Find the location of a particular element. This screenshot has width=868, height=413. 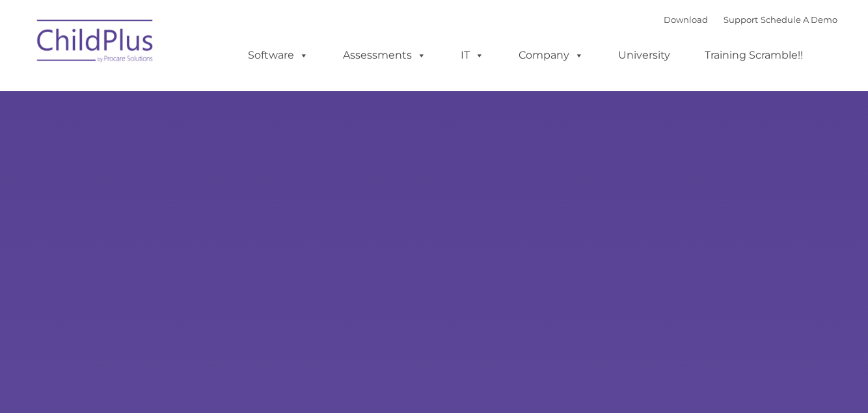

a: Support is located at coordinates (741, 20).